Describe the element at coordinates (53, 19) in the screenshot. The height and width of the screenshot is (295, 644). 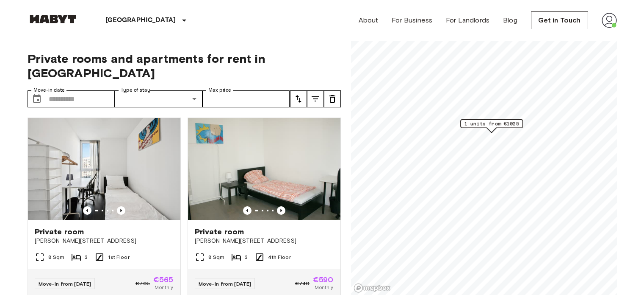
I see `img: Habyt` at that location.